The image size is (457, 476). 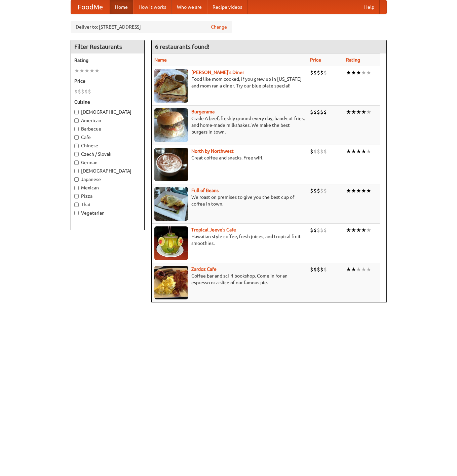 I want to click on label: German, so click(x=108, y=162).